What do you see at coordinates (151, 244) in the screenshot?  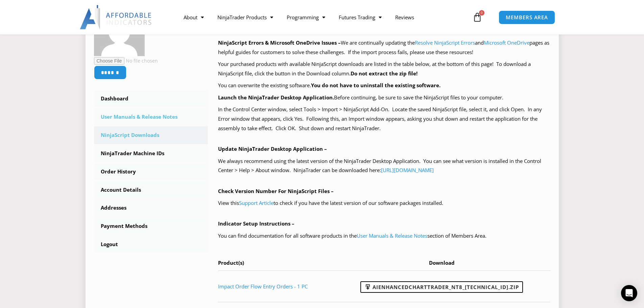 I see `a: Logout` at bounding box center [151, 244].